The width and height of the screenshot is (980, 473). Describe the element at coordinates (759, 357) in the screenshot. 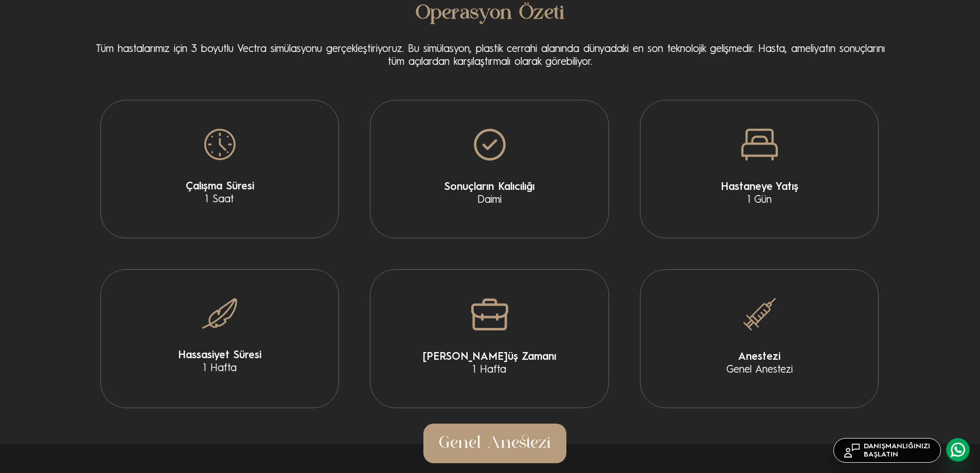

I see `span: Anestezi` at that location.